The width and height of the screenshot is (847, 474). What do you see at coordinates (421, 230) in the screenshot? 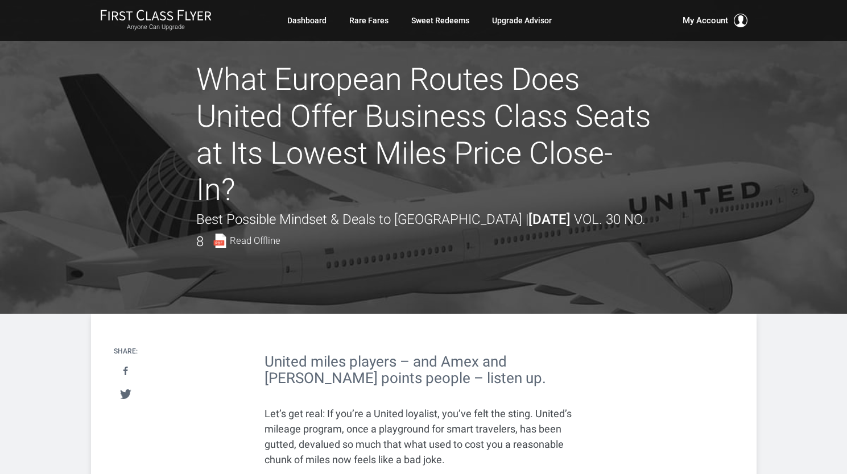
I see `span: Vol. 30 No. 8` at bounding box center [421, 230].